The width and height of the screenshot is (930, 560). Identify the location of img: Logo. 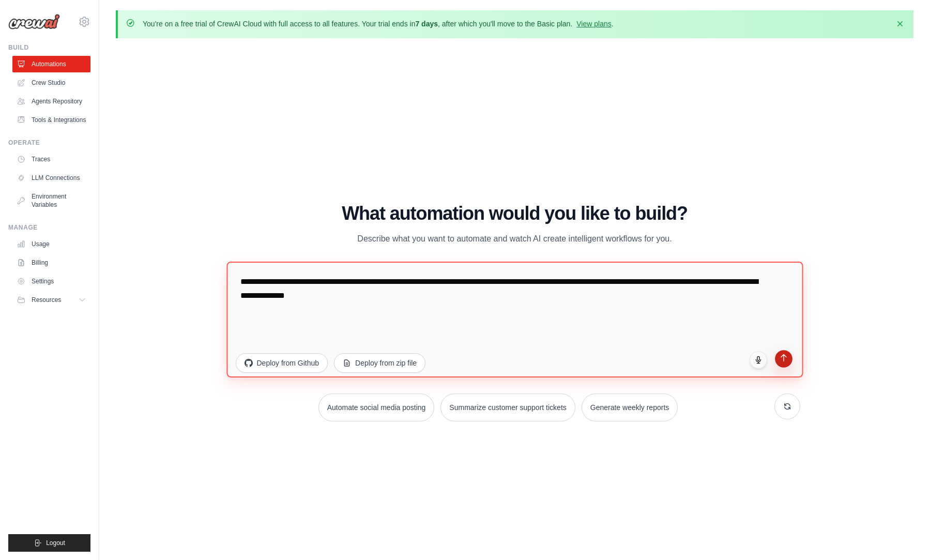
(35, 22).